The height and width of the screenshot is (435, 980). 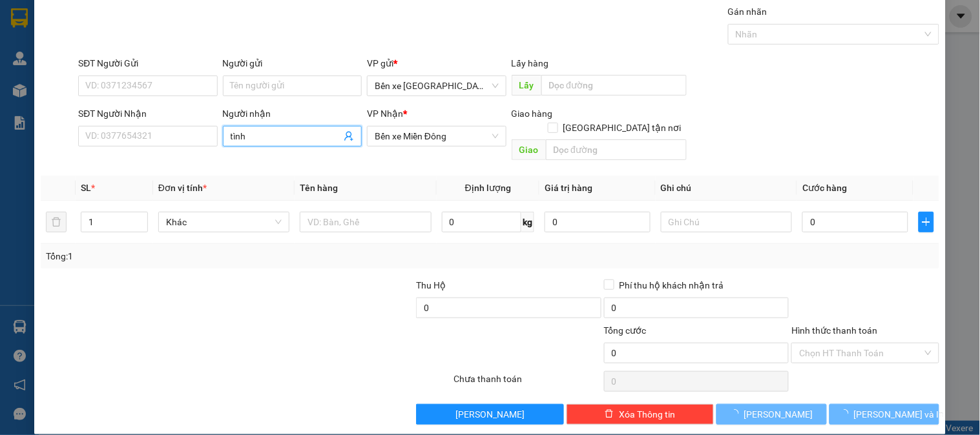 I want to click on span: delete, so click(x=609, y=415).